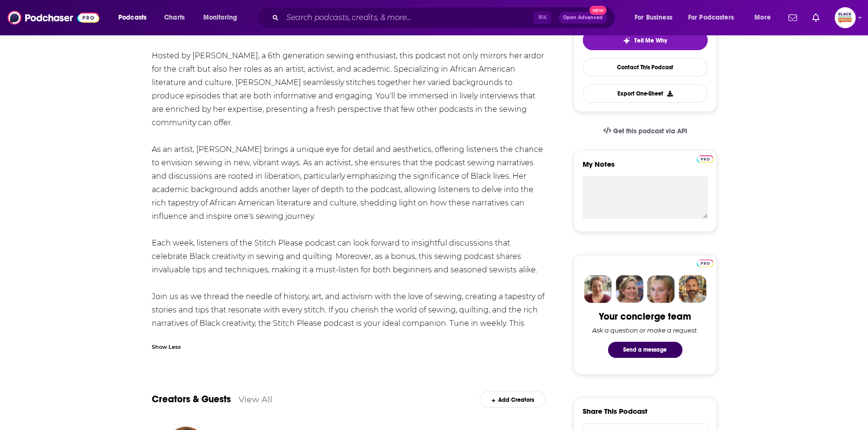 The height and width of the screenshot is (430, 868). I want to click on button: Send a message, so click(645, 350).